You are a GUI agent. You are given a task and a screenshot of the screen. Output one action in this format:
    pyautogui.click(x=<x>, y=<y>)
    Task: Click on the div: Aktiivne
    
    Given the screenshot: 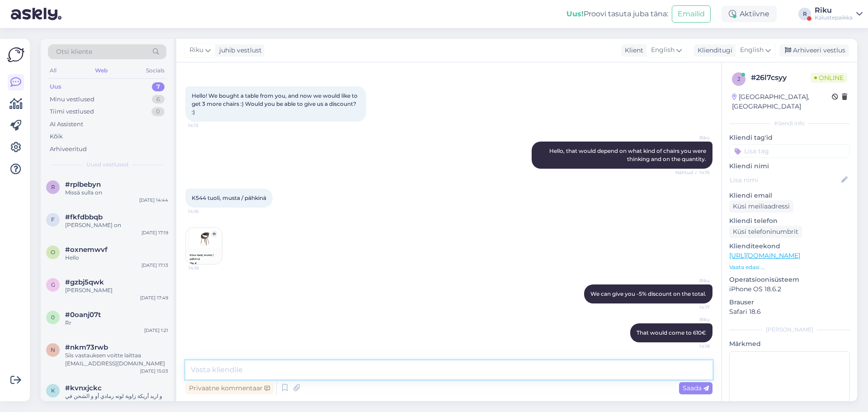 What is the action you would take?
    pyautogui.click(x=749, y=14)
    